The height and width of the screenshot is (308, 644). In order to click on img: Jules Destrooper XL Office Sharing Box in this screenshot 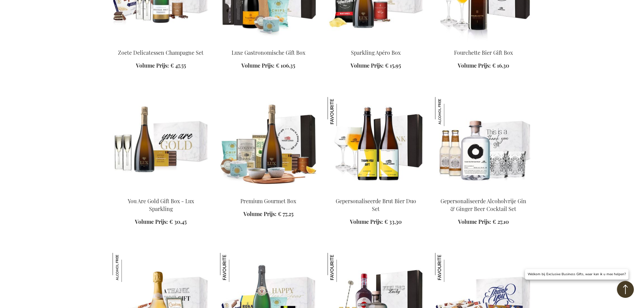, I will do `click(450, 268)`.